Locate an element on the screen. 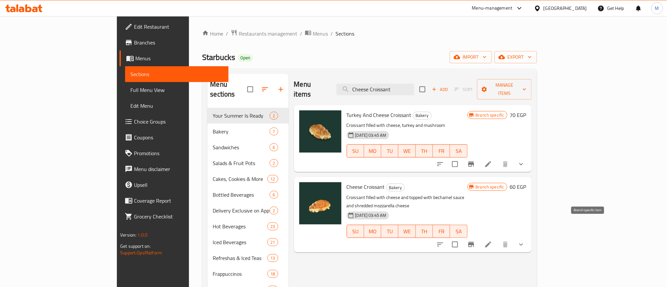  button: MO is located at coordinates (373, 151).